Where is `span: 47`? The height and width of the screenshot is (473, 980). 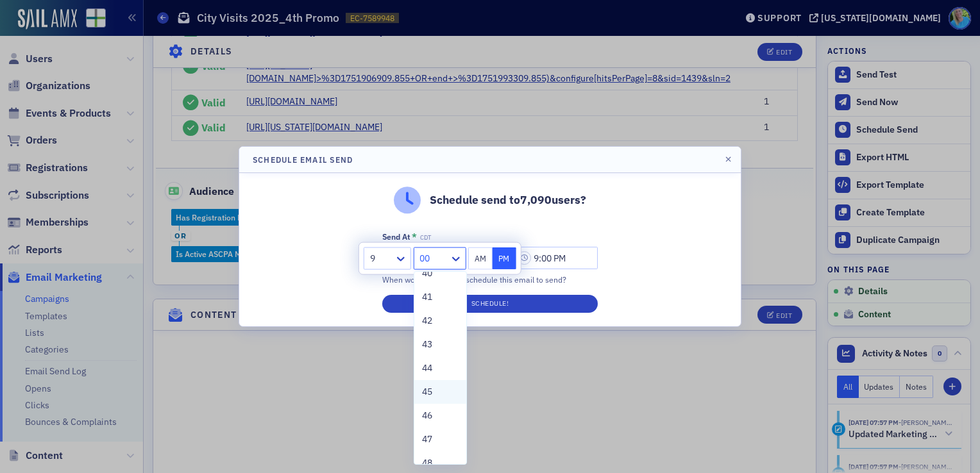 span: 47 is located at coordinates (427, 439).